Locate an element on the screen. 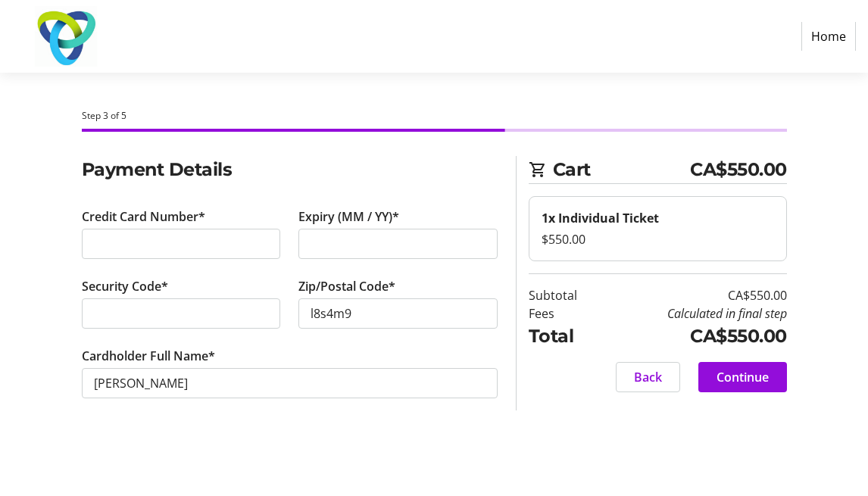 This screenshot has height=496, width=868. span: Continue is located at coordinates (743, 377).